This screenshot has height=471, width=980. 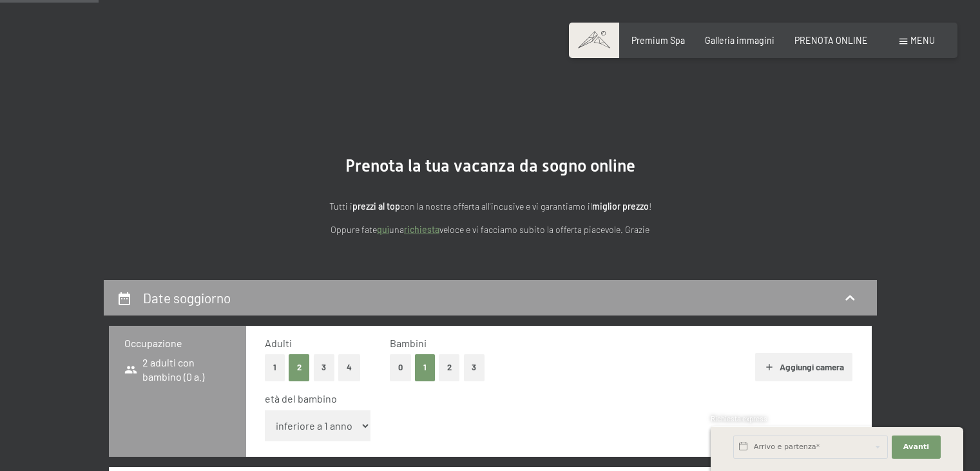 I want to click on span: Richiesta express, so click(x=739, y=418).